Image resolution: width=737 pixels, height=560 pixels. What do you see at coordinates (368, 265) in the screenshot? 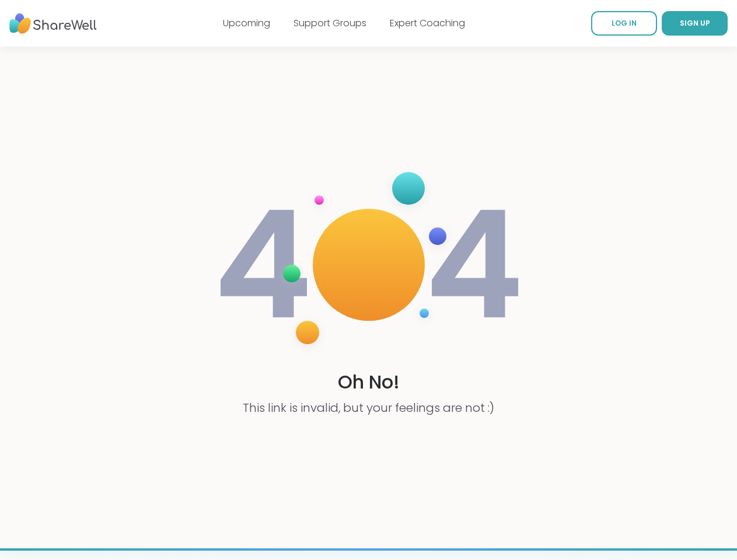
I see `img: 404` at bounding box center [368, 265].